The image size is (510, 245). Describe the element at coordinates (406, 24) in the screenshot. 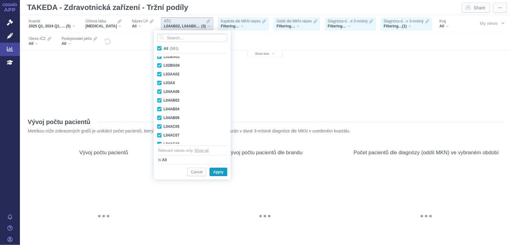

I see `div: Diagnóza d…v 3-místnýFiltering…(1)` at that location.